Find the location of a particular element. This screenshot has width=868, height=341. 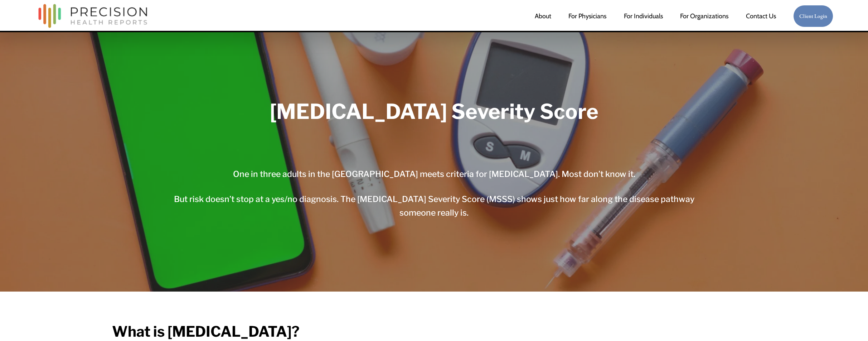

a: Client Login is located at coordinates (813, 16).